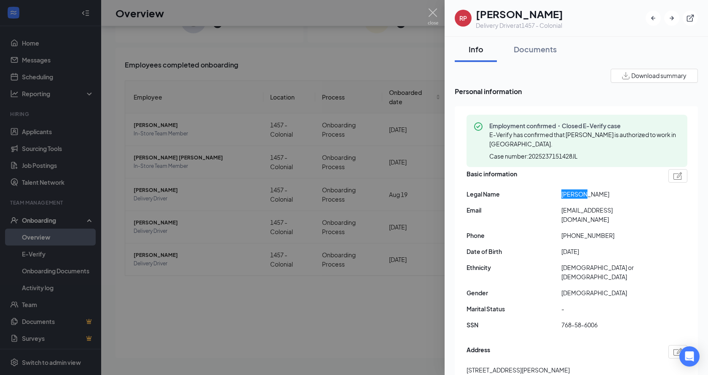 This screenshot has height=375, width=708. Describe the element at coordinates (492, 176) in the screenshot. I see `span: Basic information` at that location.